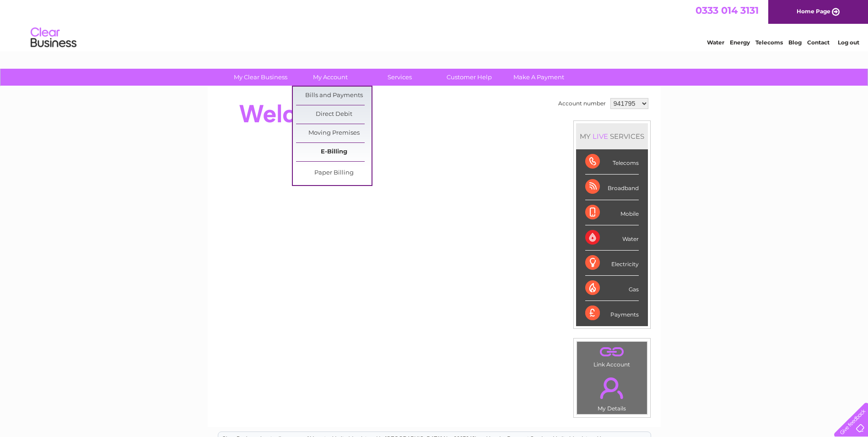 This screenshot has height=437, width=868. What do you see at coordinates (612, 263) in the screenshot?
I see `div: Electricity` at bounding box center [612, 263].